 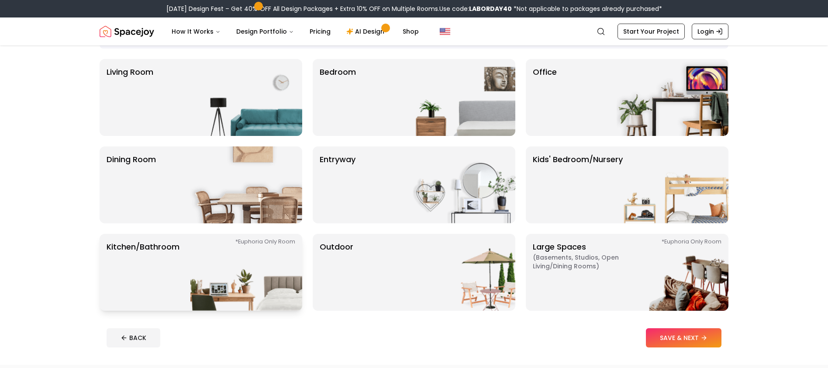 What do you see at coordinates (411, 31) in the screenshot?
I see `a: Shop` at bounding box center [411, 31].